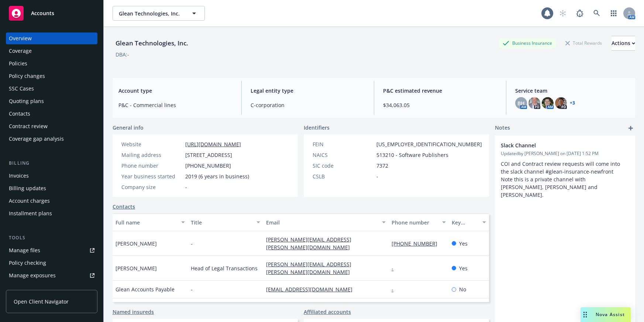 Image resolution: width=644 pixels, height=322 pixels. What do you see at coordinates (159, 14) in the screenshot?
I see `button: Glean Technologies, Inc.` at bounding box center [159, 14].